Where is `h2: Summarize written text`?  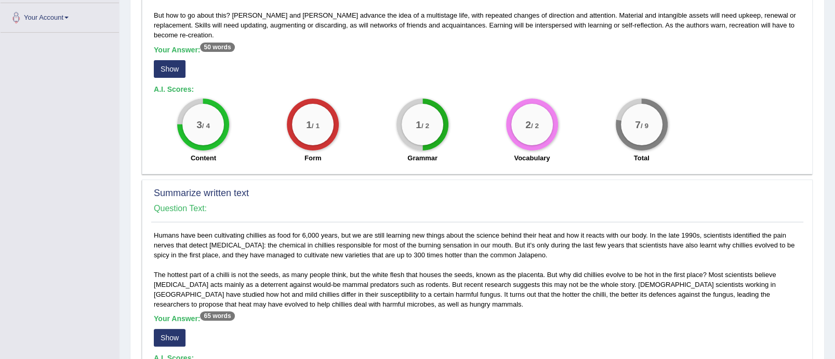
h2: Summarize written text is located at coordinates (477, 194).